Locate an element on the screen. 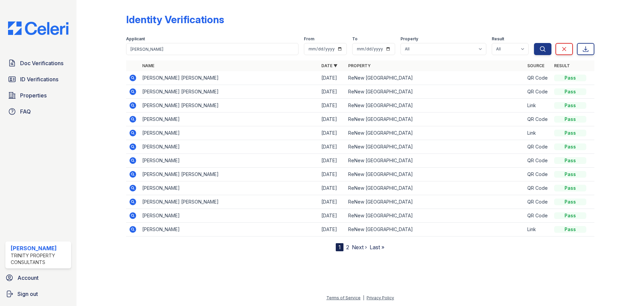  button: Sign out is located at coordinates (38, 294).